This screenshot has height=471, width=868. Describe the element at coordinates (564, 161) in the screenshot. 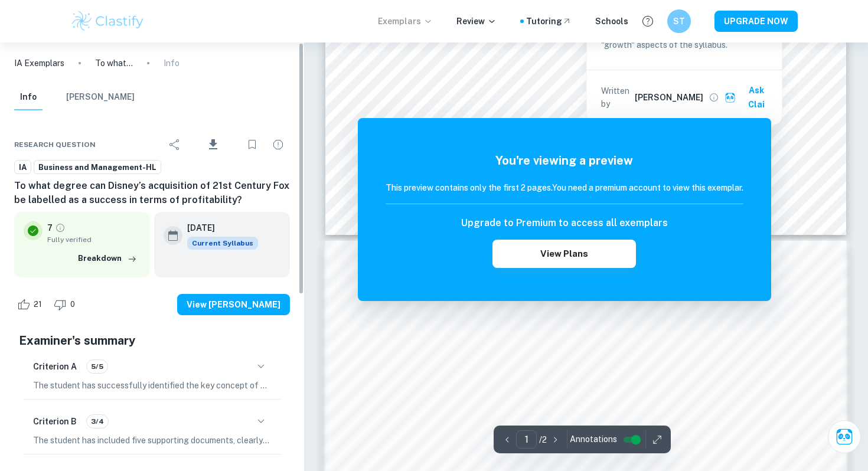

I see `h5: You're viewing a preview` at that location.